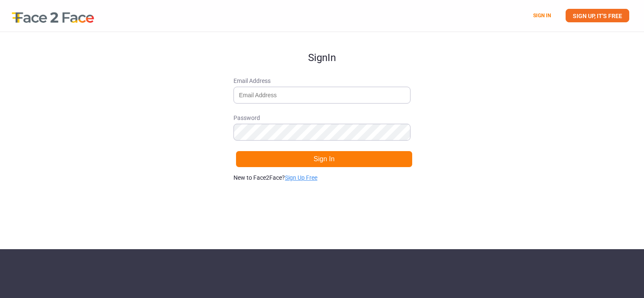 The width and height of the screenshot is (644, 298). I want to click on a: Sign Up Free, so click(301, 178).